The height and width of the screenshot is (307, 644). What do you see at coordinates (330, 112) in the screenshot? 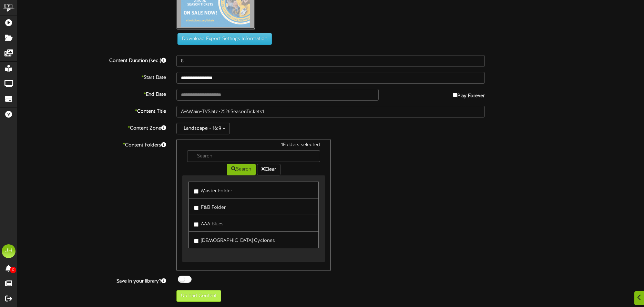
I see `input: Title of this Content` at bounding box center [330, 112].